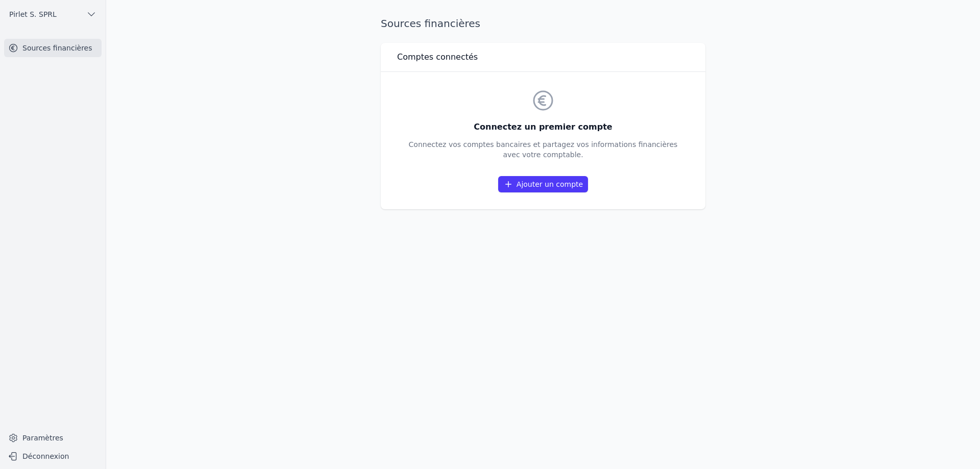 The width and height of the screenshot is (980, 469). Describe the element at coordinates (438, 57) in the screenshot. I see `h3: Comptes connectés` at that location.